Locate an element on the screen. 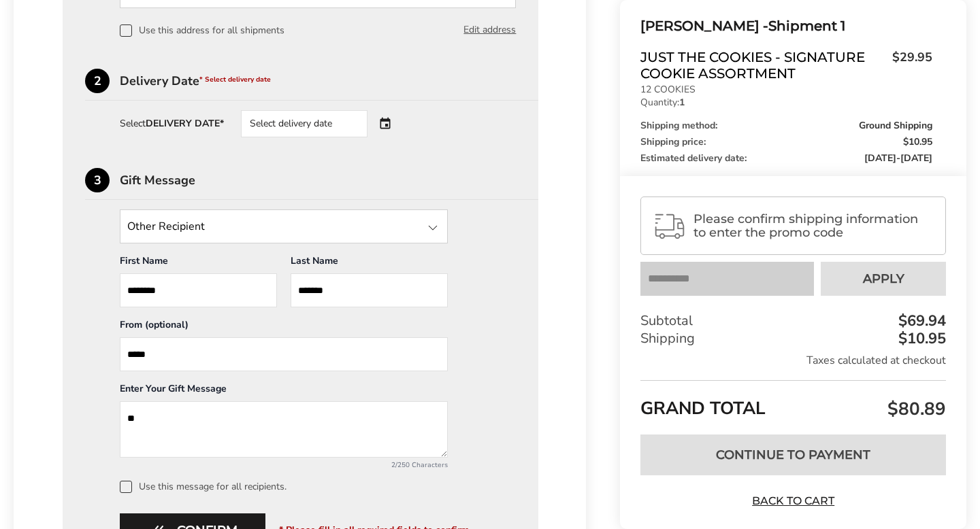 The image size is (980, 529). div: 3 is located at coordinates (98, 180).